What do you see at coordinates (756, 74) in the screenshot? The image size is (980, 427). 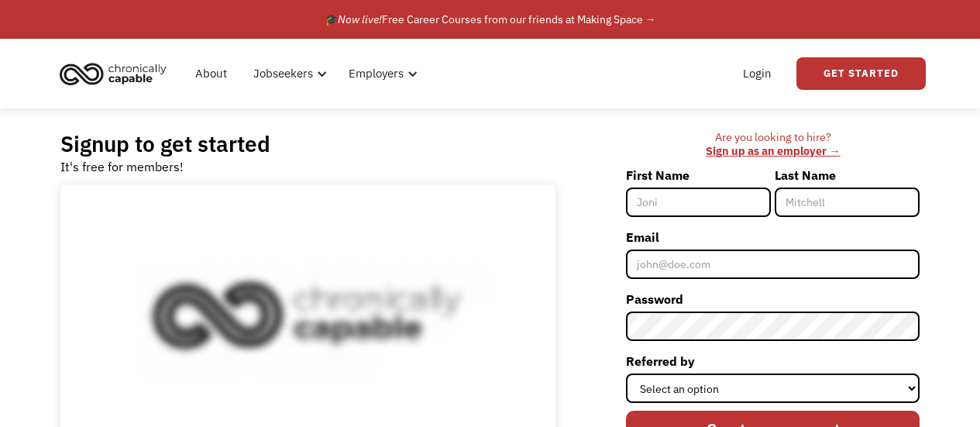 I see `a: Login` at bounding box center [756, 74].